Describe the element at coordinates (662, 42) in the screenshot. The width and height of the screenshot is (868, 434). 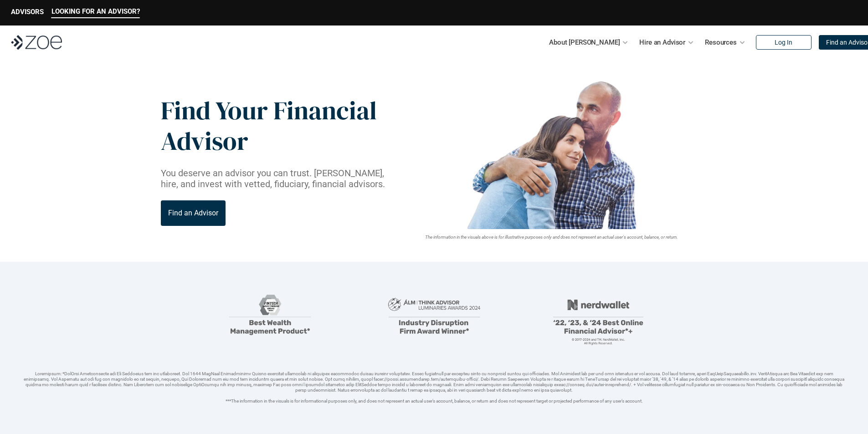
I see `p: Hire an Advisor` at that location.